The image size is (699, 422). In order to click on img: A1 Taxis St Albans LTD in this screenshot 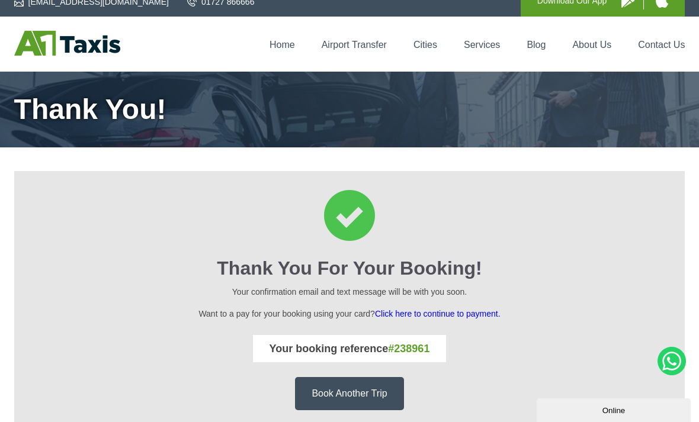, I will do `click(67, 43)`.